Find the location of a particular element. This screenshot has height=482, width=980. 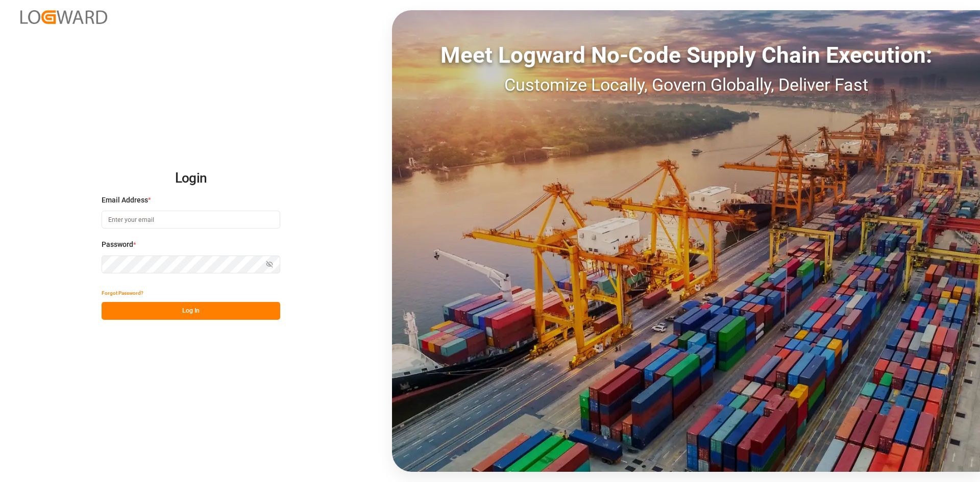

div: Meet Logward No-Code Supply Chain Execution: is located at coordinates (685, 55).